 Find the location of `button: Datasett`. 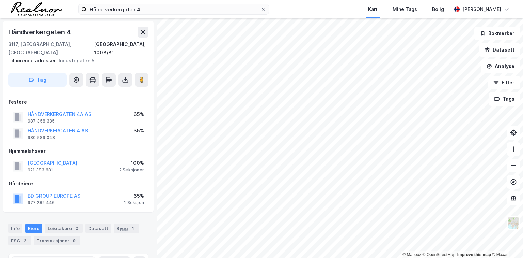

button: Datasett is located at coordinates (500, 50).